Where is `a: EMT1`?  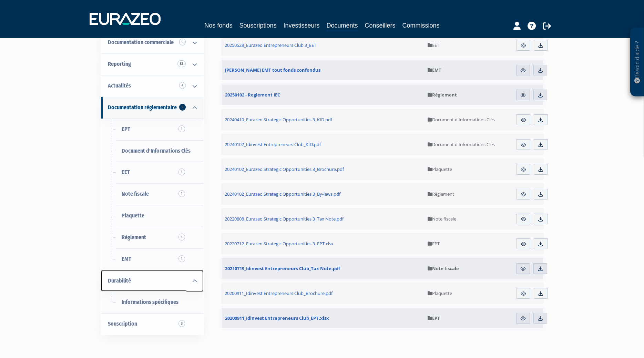
a: EMT1 is located at coordinates (152, 259).